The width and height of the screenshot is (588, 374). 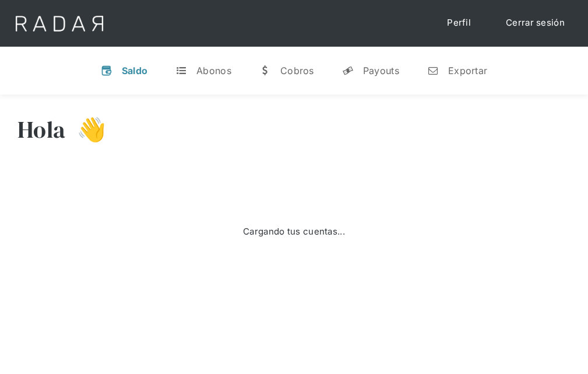 What do you see at coordinates (135, 71) in the screenshot?
I see `div: Saldo` at bounding box center [135, 71].